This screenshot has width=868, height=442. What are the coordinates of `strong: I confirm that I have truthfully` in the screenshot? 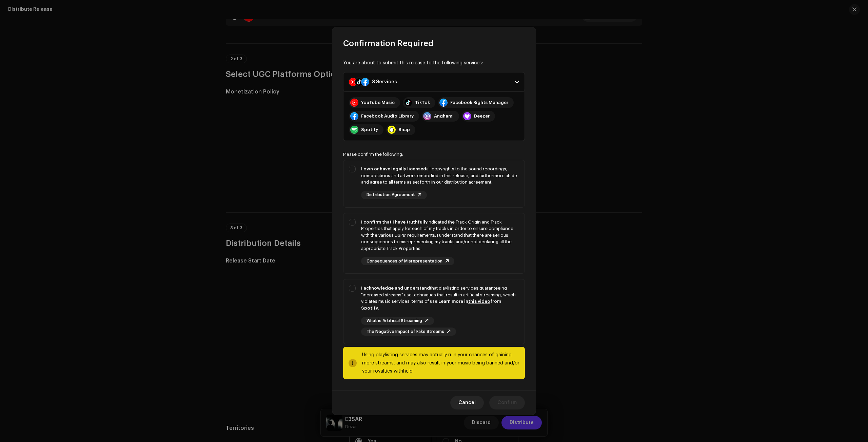 It's located at (394, 222).